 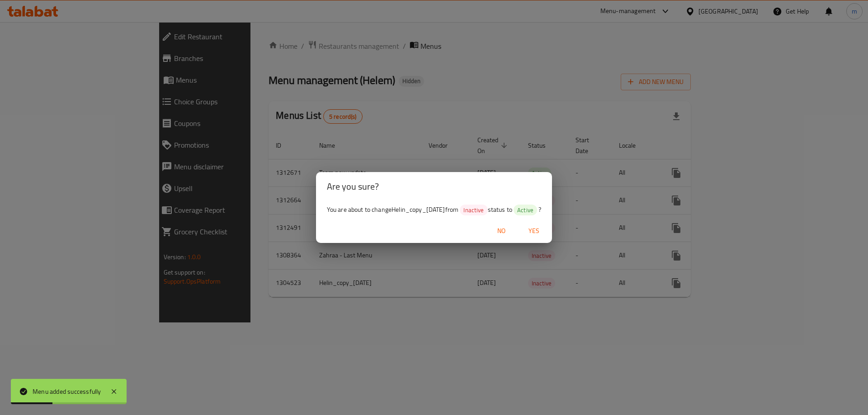 I want to click on div: Active, so click(x=526, y=210).